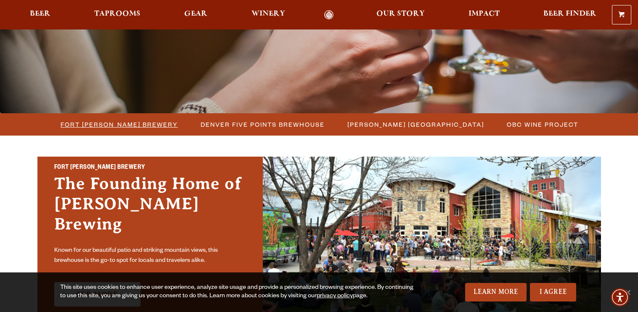 The width and height of the screenshot is (638, 312). Describe the element at coordinates (570, 15) in the screenshot. I see `a: Beer Finder` at that location.